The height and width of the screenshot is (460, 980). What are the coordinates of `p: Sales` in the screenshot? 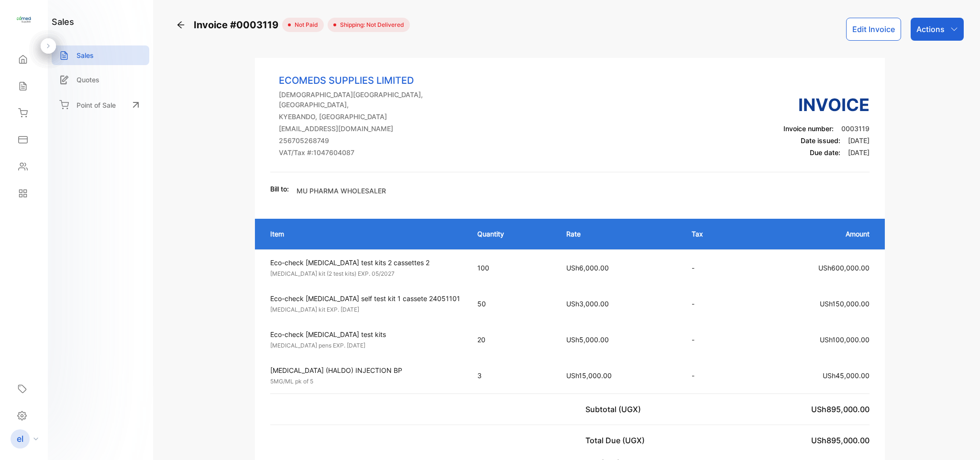 It's located at (85, 55).